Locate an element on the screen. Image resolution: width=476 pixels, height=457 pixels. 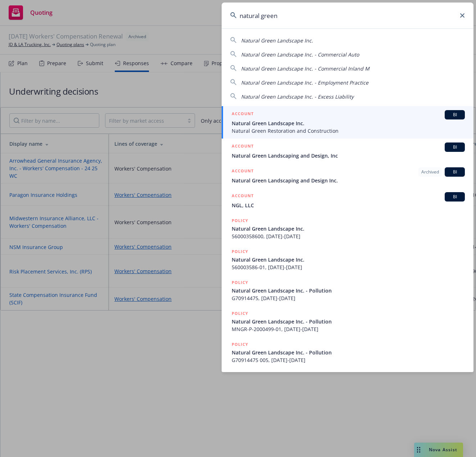
span: Natural Green Landscaping and Design, Inc is located at coordinates (349, 156).